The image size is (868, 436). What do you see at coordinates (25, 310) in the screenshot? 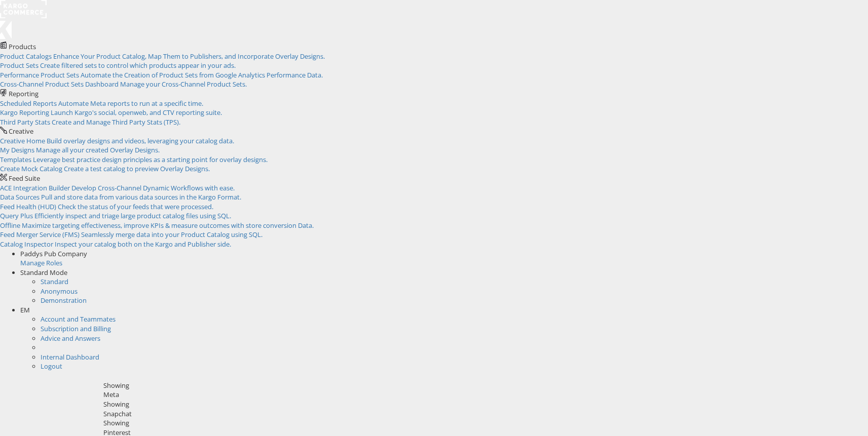
I see `span: EM` at bounding box center [25, 310].